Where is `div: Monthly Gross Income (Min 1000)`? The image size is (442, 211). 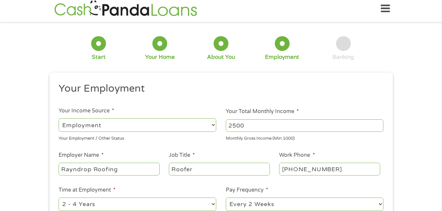 div: Monthly Gross Income (Min 1000) is located at coordinates (304, 137).